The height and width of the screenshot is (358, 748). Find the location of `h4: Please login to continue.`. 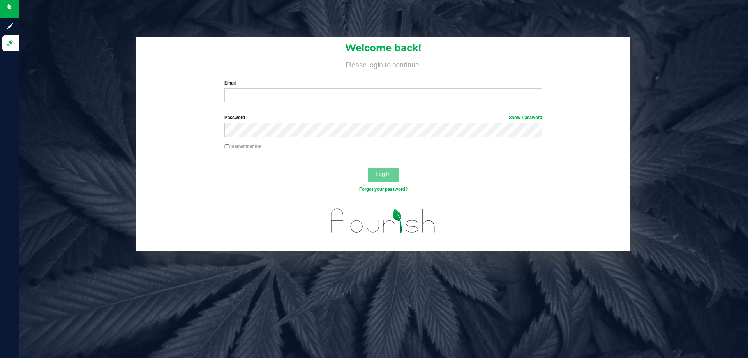

h4: Please login to continue. is located at coordinates (383, 64).